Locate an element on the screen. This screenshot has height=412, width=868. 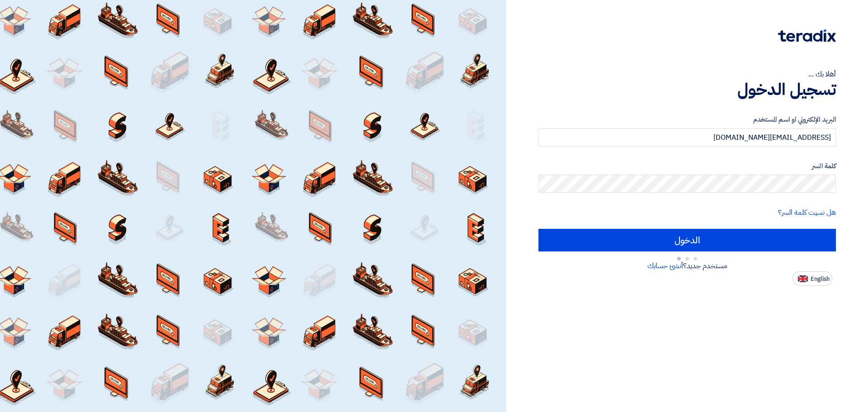
a: أنشئ حسابك is located at coordinates (665, 266).